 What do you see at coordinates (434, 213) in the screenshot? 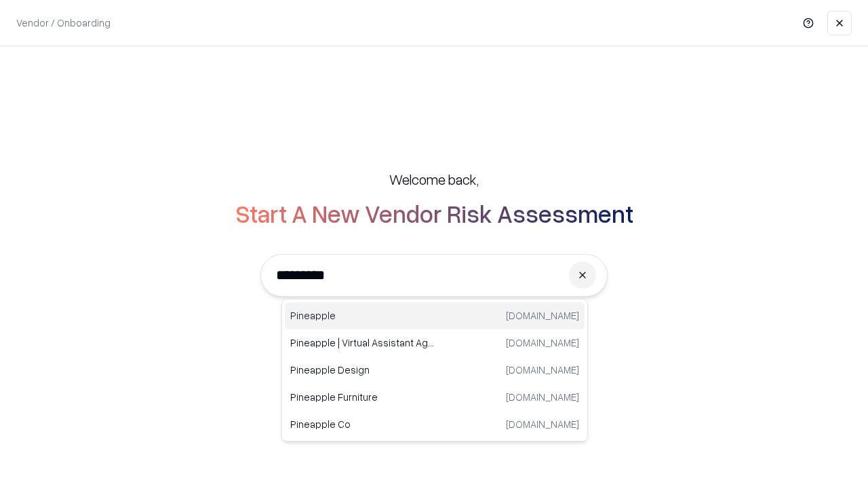
I see `h2: Start A New Vendor Risk Assessment` at bounding box center [434, 213].